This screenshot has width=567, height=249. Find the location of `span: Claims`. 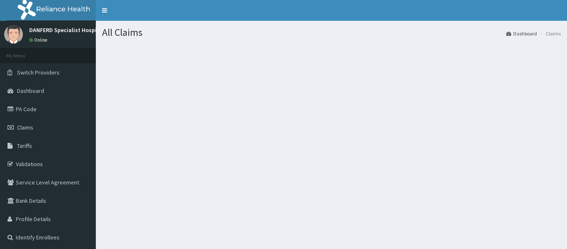

span: Claims is located at coordinates (25, 127).